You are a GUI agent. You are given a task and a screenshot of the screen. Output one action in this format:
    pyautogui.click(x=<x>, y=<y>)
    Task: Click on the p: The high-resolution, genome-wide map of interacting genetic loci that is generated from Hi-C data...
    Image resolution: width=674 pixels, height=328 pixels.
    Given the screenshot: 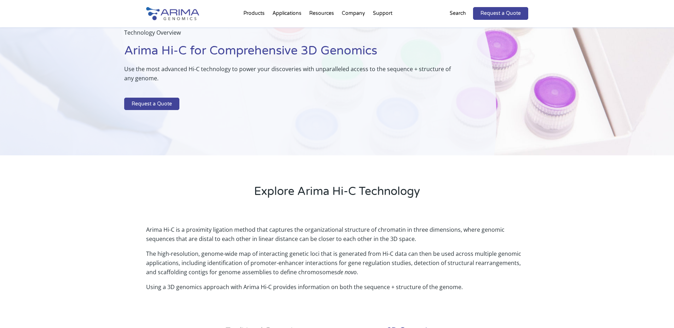 What is the action you would take?
    pyautogui.click(x=337, y=266)
    